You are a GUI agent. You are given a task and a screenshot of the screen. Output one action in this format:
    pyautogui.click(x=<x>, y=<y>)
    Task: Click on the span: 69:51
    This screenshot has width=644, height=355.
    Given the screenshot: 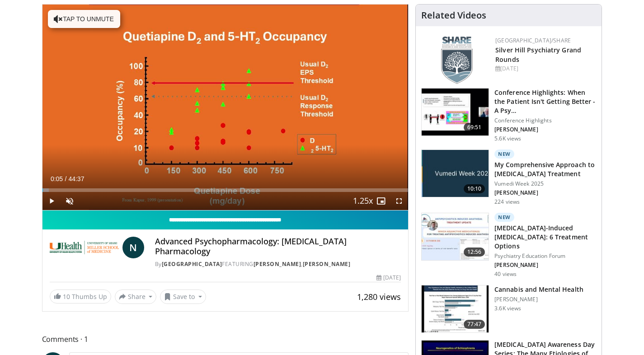 What is the action you would take?
    pyautogui.click(x=475, y=127)
    